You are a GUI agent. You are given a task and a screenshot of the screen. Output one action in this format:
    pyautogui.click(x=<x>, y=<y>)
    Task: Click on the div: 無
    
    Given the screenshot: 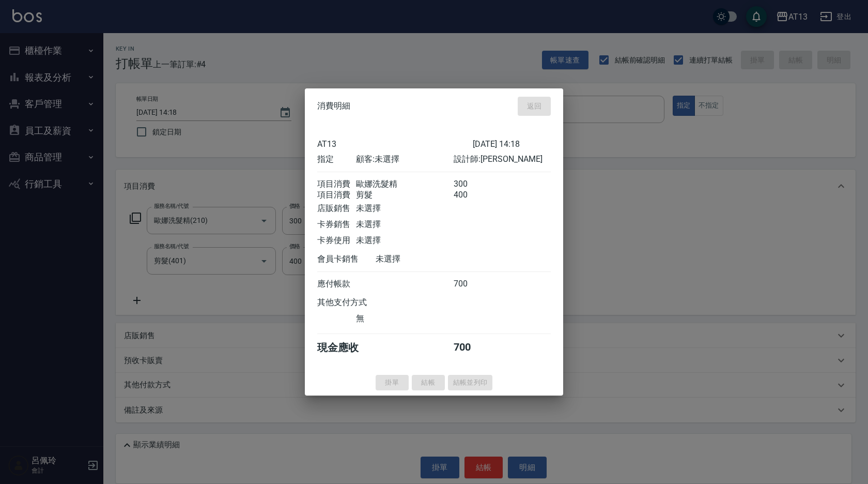 What is the action you would take?
    pyautogui.click(x=405, y=318)
    